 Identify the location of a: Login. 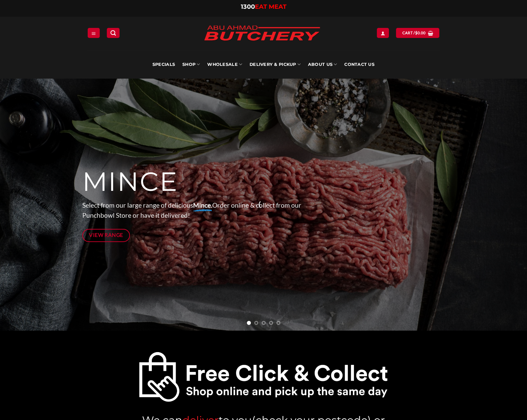
(383, 32).